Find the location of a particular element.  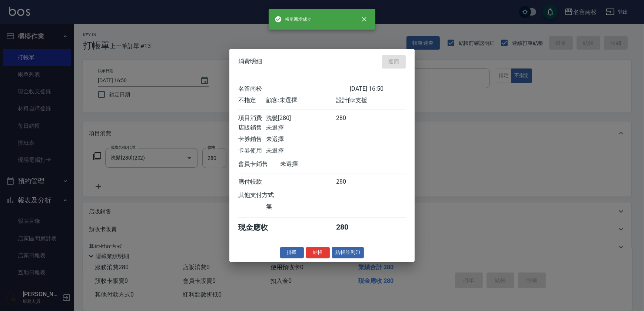

span: 帳單新增成功 is located at coordinates (293, 19).